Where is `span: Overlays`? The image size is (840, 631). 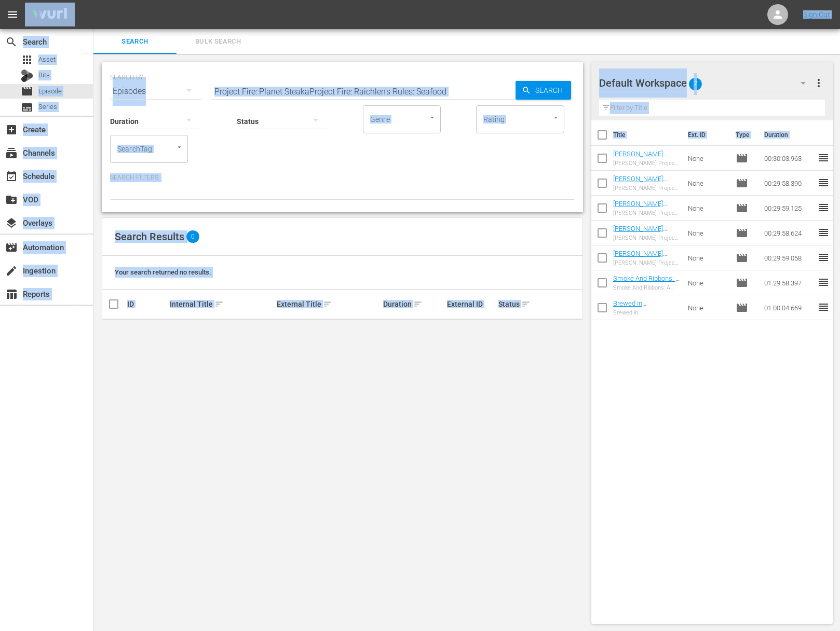 span: Overlays is located at coordinates (11, 223).